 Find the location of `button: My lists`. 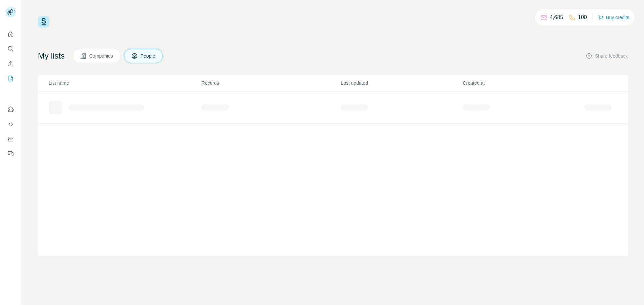

button: My lists is located at coordinates (11, 78).